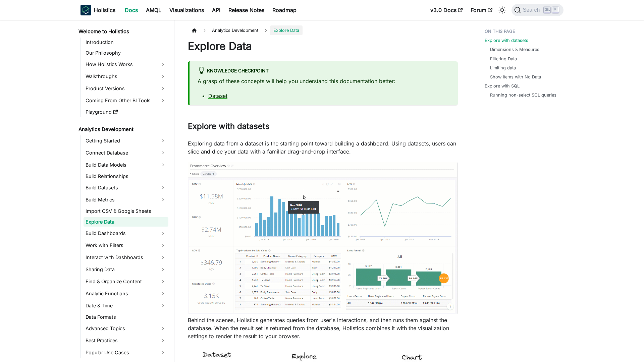  Describe the element at coordinates (216, 10) in the screenshot. I see `a: API` at that location.